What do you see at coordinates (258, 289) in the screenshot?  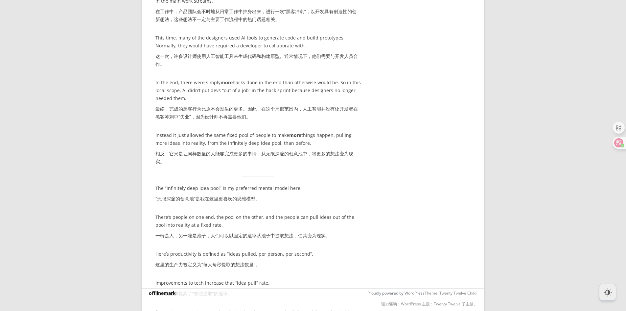 I see `p: Improvements to tech increase that “idea pull” rate.` at bounding box center [258, 289].